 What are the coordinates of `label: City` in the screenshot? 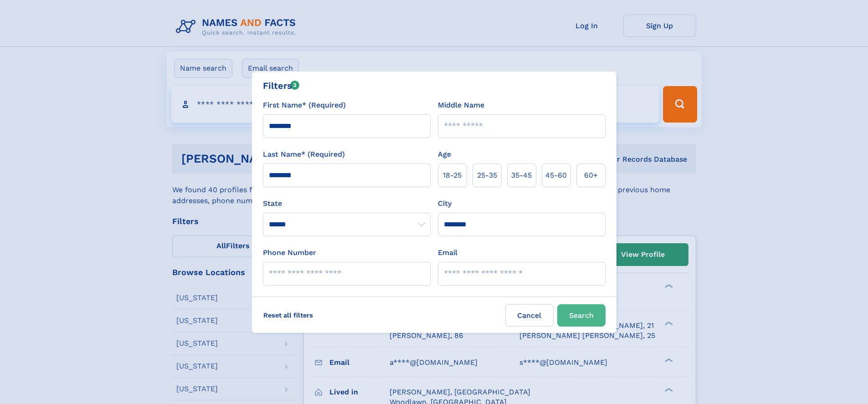 It's located at (445, 203).